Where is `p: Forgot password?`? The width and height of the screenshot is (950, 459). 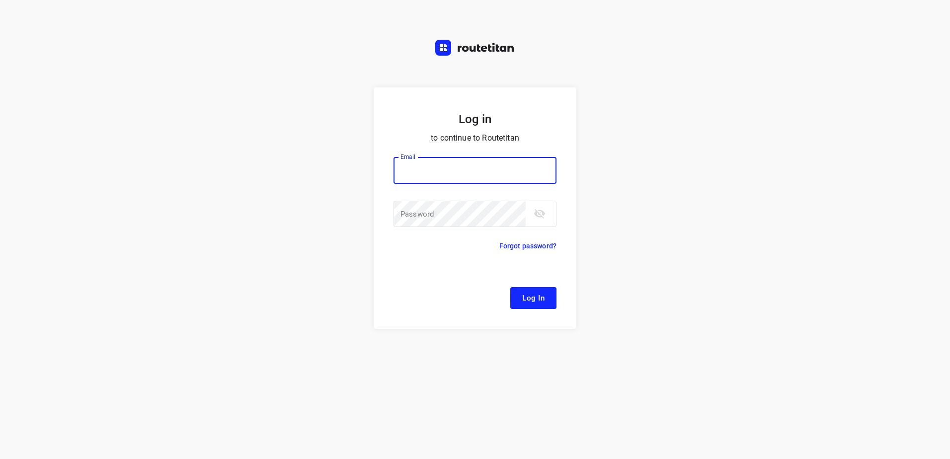
p: Forgot password? is located at coordinates (528, 246).